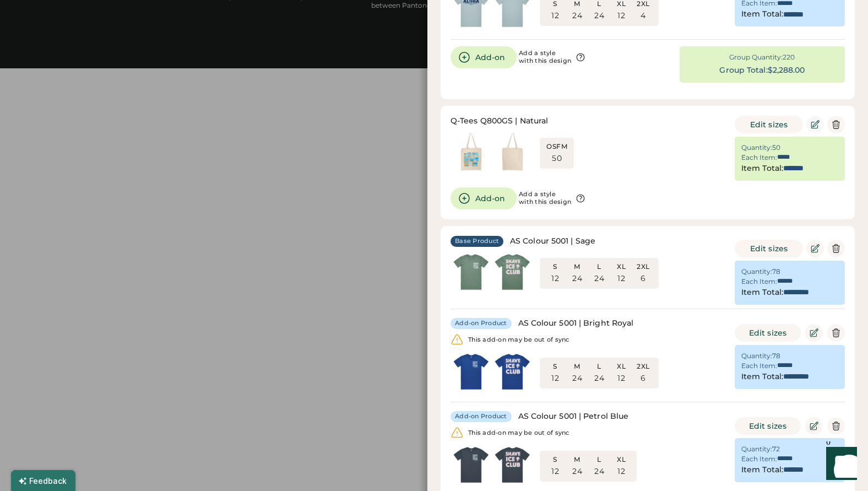  I want to click on div: Group Total:, so click(743, 71).